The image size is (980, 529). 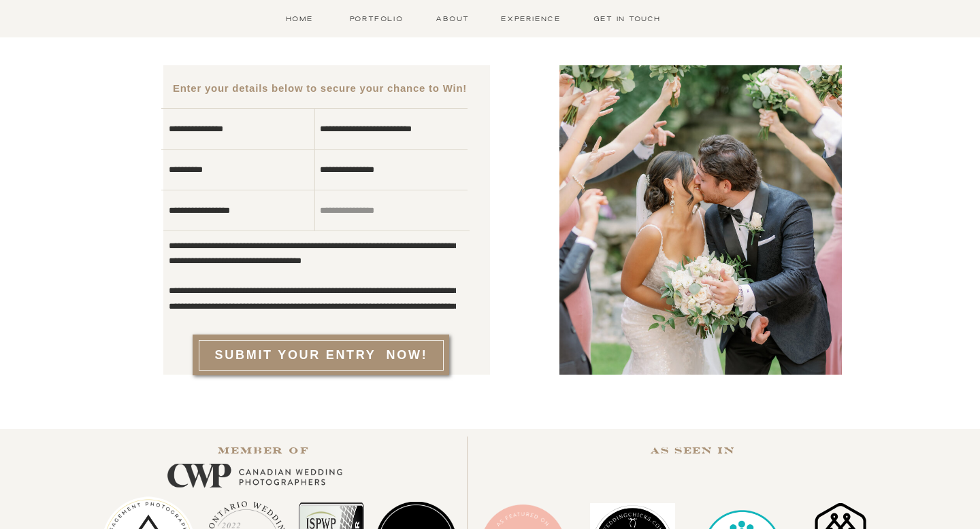 What do you see at coordinates (299, 18) in the screenshot?
I see `a: Home` at bounding box center [299, 18].